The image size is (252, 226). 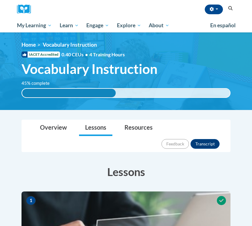 What do you see at coordinates (205, 144) in the screenshot?
I see `button: Transcript` at bounding box center [205, 144].